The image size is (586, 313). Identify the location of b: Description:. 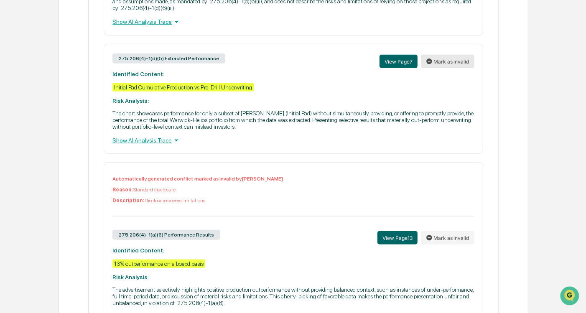
(128, 201).